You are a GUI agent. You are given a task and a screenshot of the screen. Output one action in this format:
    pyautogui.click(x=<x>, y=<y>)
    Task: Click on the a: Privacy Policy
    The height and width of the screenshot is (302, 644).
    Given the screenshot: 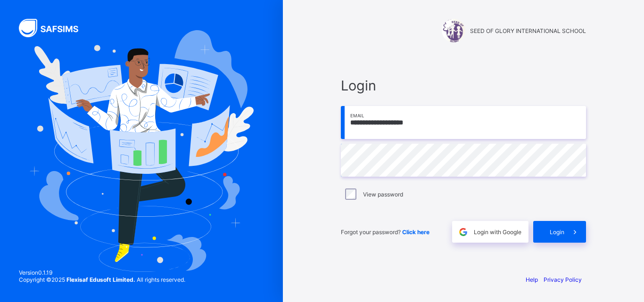 What is the action you would take?
    pyautogui.click(x=563, y=279)
    